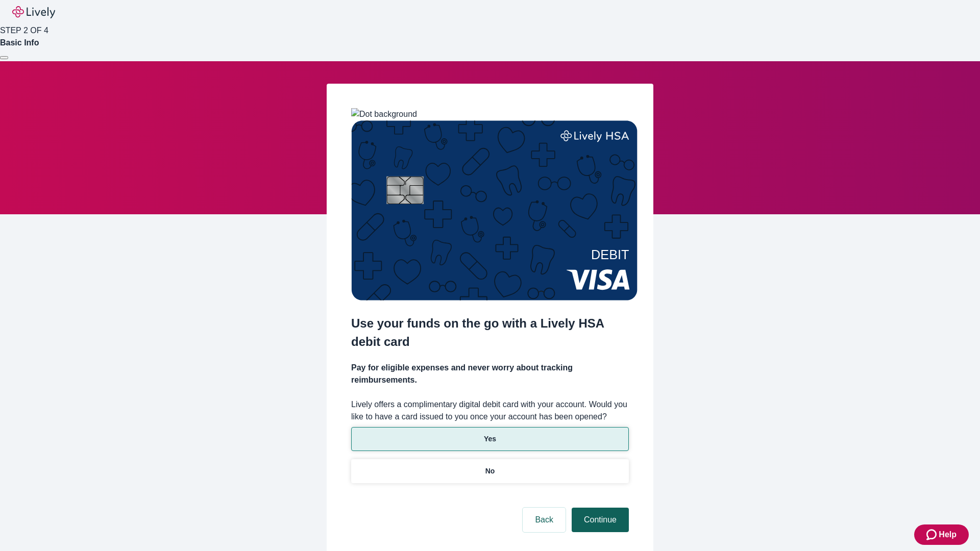 The width and height of the screenshot is (980, 551). Describe the element at coordinates (490, 470) in the screenshot. I see `button: No` at that location.